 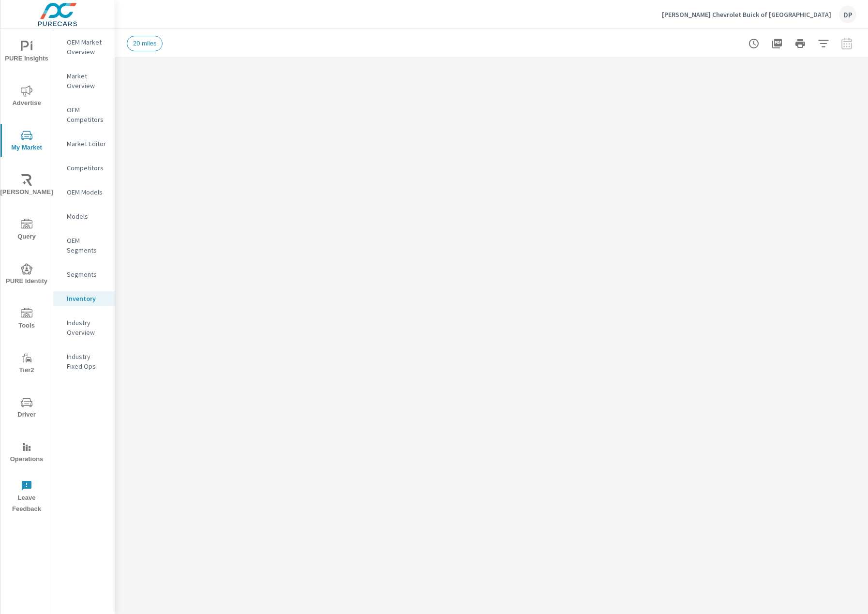 What do you see at coordinates (87, 361) in the screenshot?
I see `p: Industry Fixed Ops` at bounding box center [87, 361].